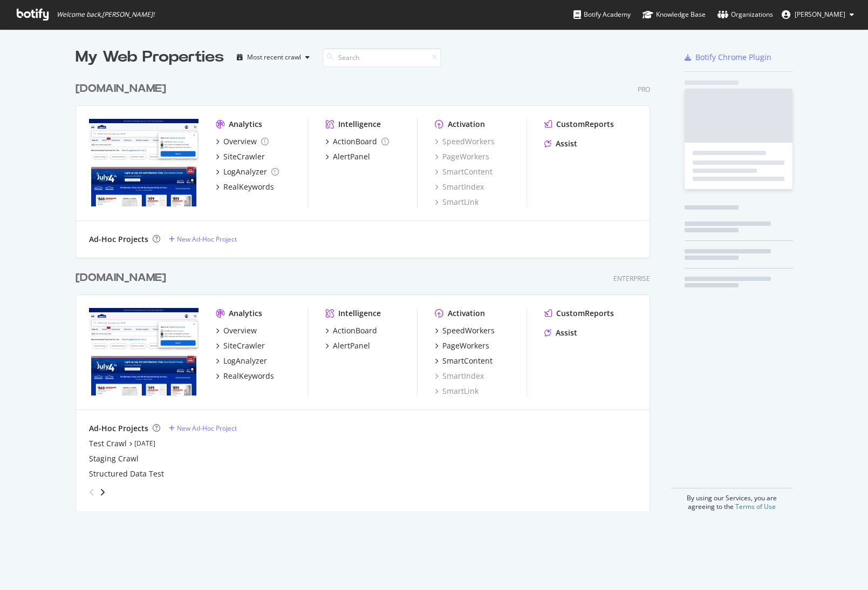 This screenshot has height=590, width=868. I want to click on div: Most recent crawl, so click(274, 57).